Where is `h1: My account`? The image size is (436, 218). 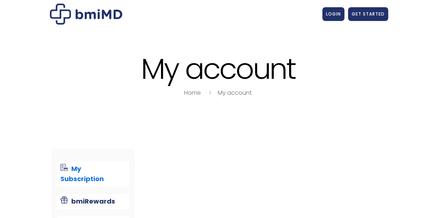
h1: My account is located at coordinates (218, 69).